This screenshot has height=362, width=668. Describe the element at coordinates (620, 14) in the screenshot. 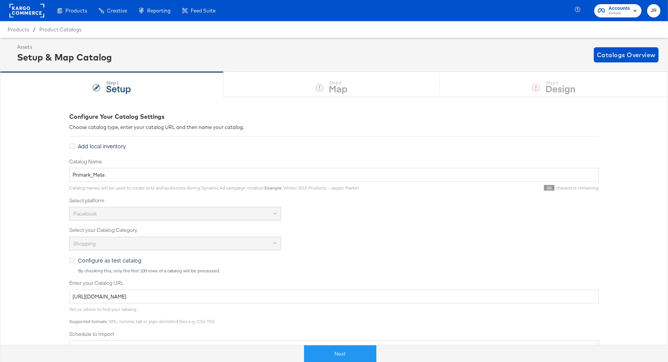

I see `span: Primark` at that location.